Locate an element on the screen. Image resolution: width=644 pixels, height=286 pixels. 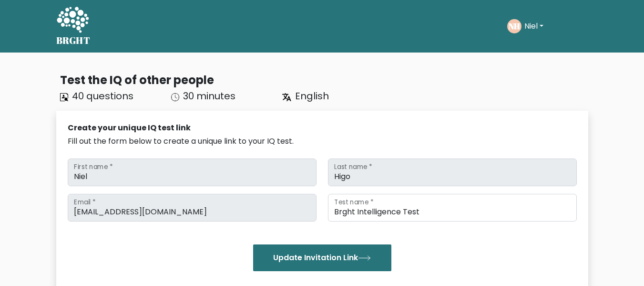
text: NH is located at coordinates (514, 26).